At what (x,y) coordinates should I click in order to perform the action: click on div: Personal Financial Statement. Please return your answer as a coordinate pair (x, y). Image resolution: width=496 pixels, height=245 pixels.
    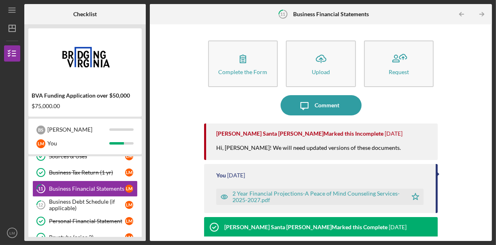
    Looking at the image, I should click on (87, 221).